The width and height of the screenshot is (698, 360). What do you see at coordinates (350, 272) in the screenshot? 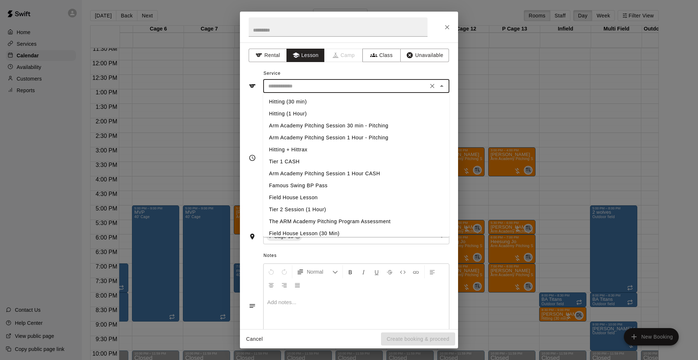
I see `button: Format Bold` at bounding box center [350, 272].